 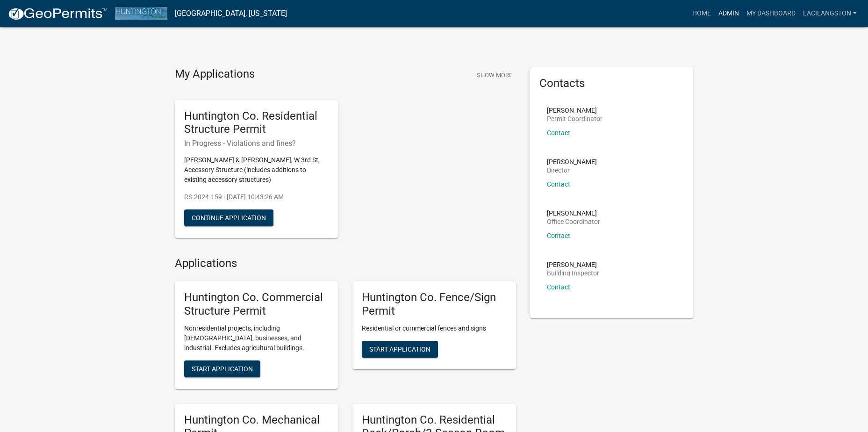 I want to click on p: Office Coordinator, so click(x=574, y=221).